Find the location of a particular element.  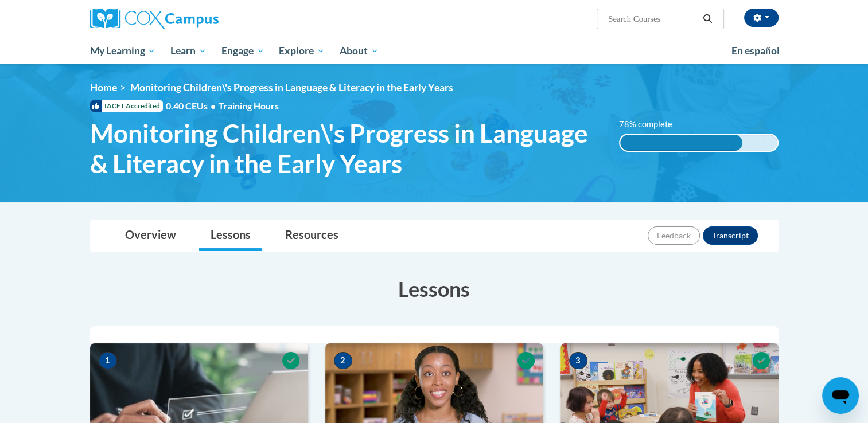

span: IACET Accredited is located at coordinates (126, 106).